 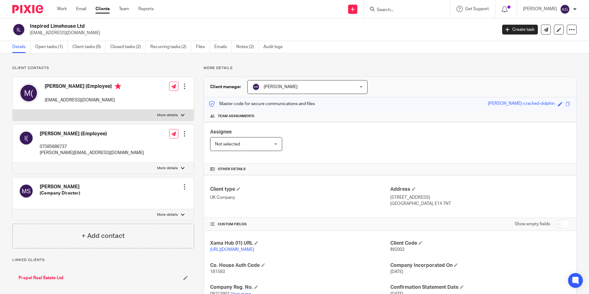 I want to click on label: Show empty fields, so click(x=532, y=224).